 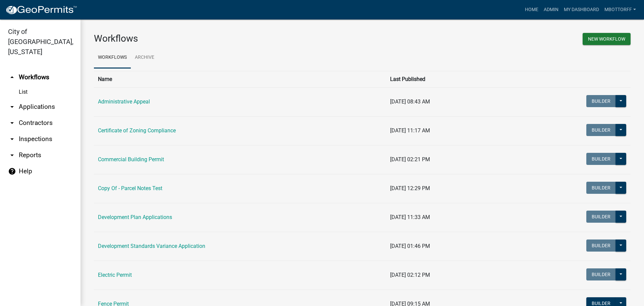 I want to click on a: Certificate of Zoning Compliance, so click(x=137, y=130).